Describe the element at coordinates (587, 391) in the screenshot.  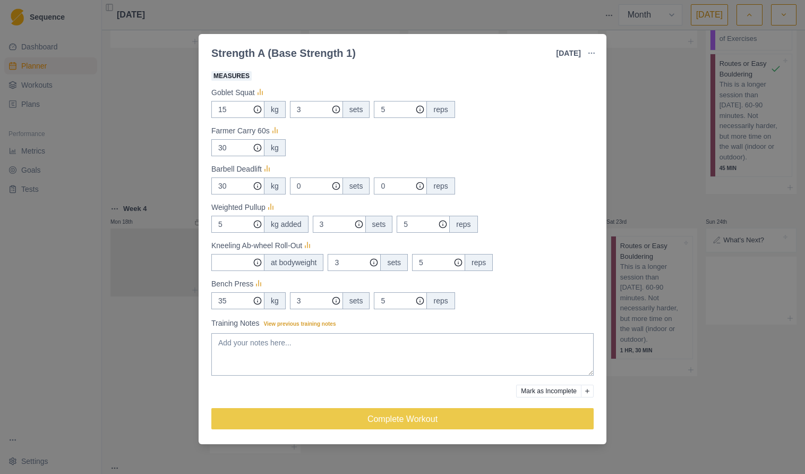
I see `button: Add reason` at that location.